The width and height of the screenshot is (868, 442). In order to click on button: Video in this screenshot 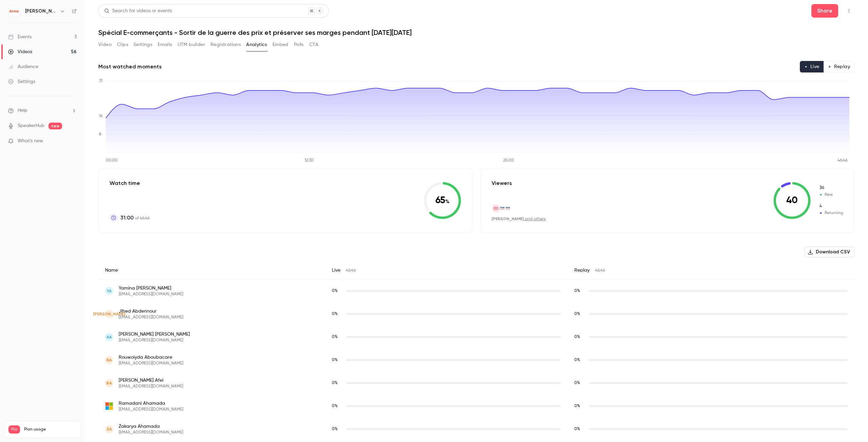, I will do `click(105, 45)`.